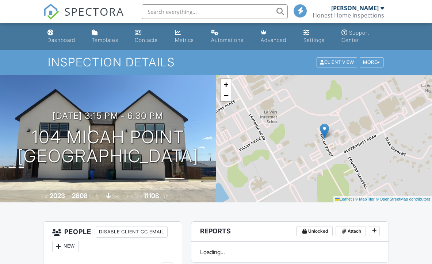 The width and height of the screenshot is (432, 264). I want to click on a: Settings, so click(317, 37).